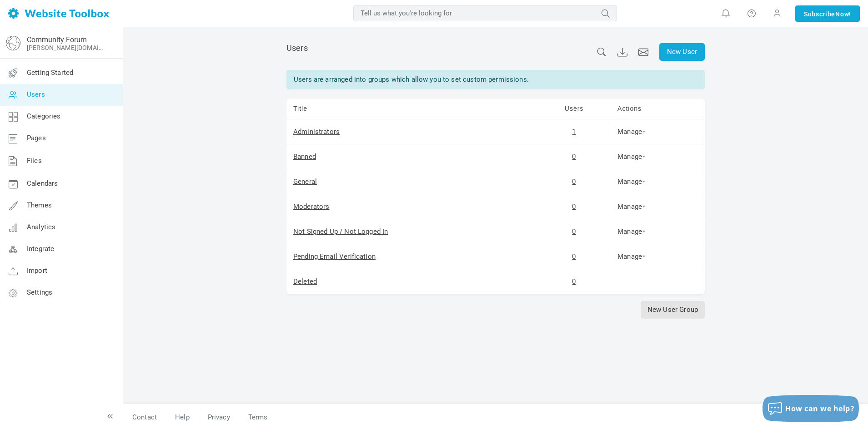 The height and width of the screenshot is (429, 868). Describe the element at coordinates (317, 132) in the screenshot. I see `a: Administrators` at that location.